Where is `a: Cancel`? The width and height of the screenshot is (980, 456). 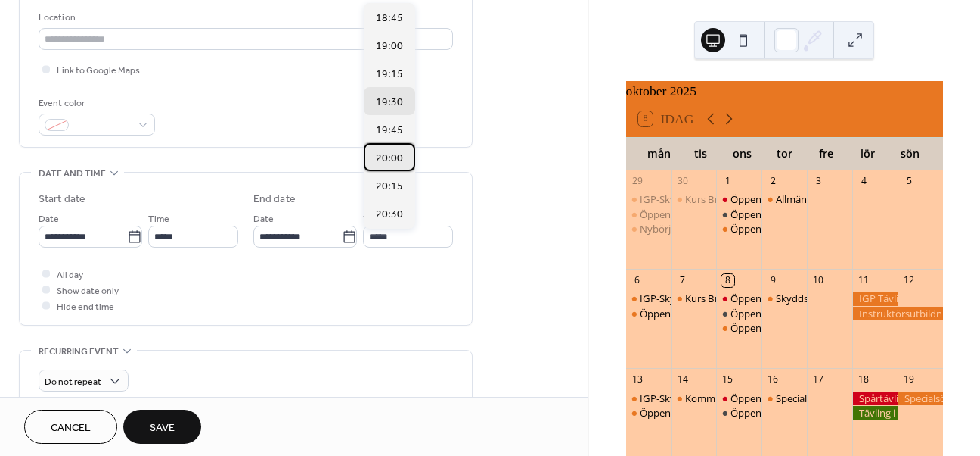 a: Cancel is located at coordinates (70, 426).